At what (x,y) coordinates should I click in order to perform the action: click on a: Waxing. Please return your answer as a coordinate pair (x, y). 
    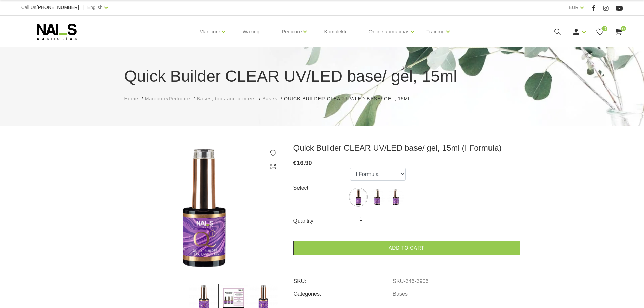
    Looking at the image, I should click on (251, 31).